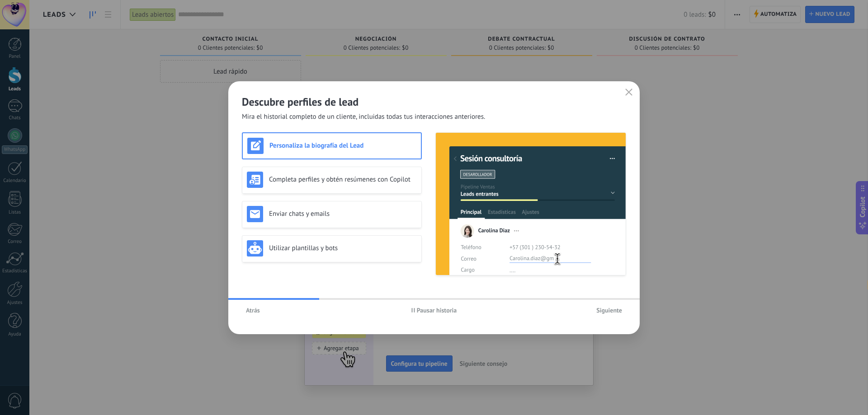 The image size is (868, 415). What do you see at coordinates (253, 311) in the screenshot?
I see `button: Atrás` at bounding box center [253, 311].